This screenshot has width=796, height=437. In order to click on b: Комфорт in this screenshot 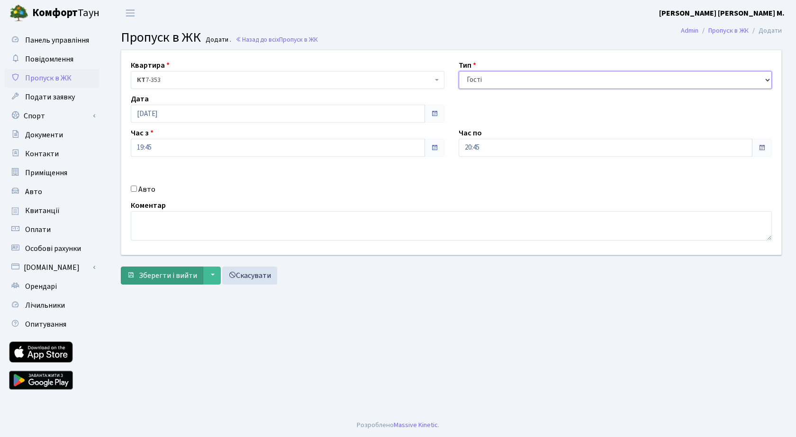, I will do `click(55, 13)`.